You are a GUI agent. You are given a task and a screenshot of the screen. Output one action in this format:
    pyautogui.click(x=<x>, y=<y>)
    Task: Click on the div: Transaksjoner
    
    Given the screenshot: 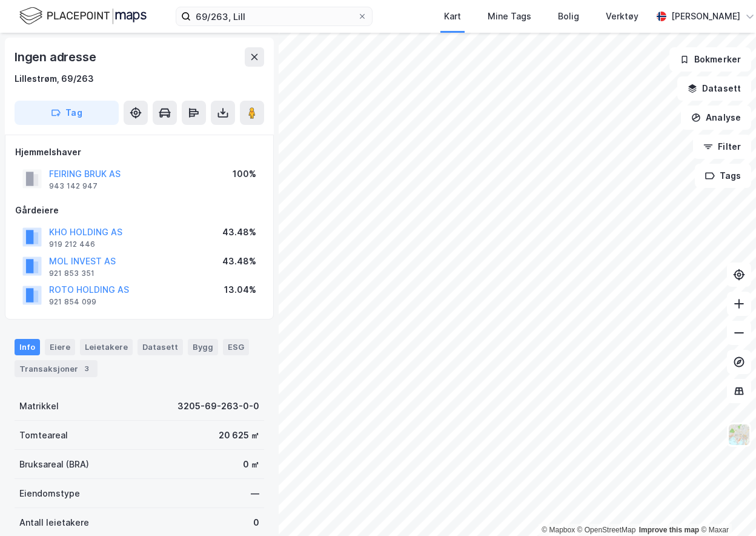 What is the action you would take?
    pyautogui.click(x=56, y=368)
    